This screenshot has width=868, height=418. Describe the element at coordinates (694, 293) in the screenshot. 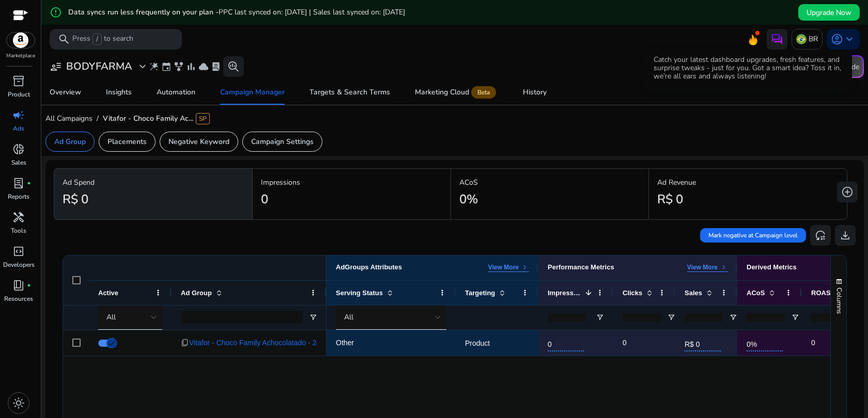

I see `span: Sales` at that location.